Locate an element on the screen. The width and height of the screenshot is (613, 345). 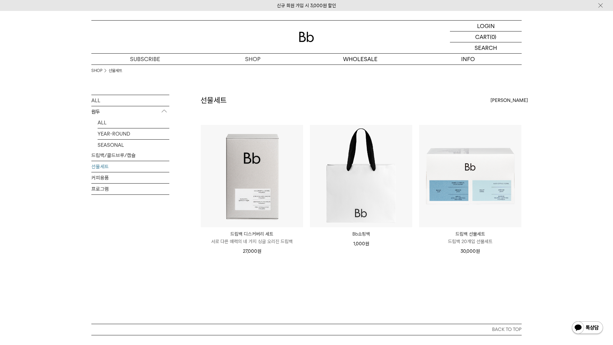
p: 원두 is located at coordinates (130, 112).